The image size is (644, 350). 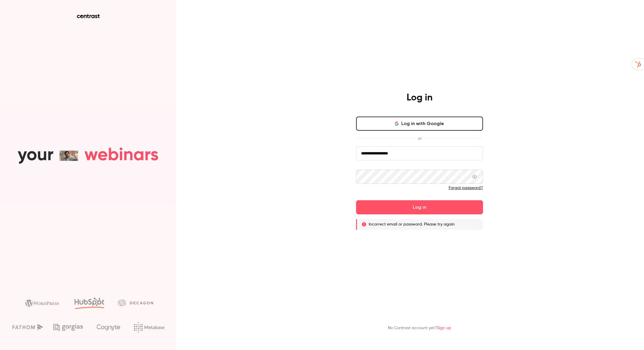 I want to click on a: Forgot password?, so click(x=466, y=188).